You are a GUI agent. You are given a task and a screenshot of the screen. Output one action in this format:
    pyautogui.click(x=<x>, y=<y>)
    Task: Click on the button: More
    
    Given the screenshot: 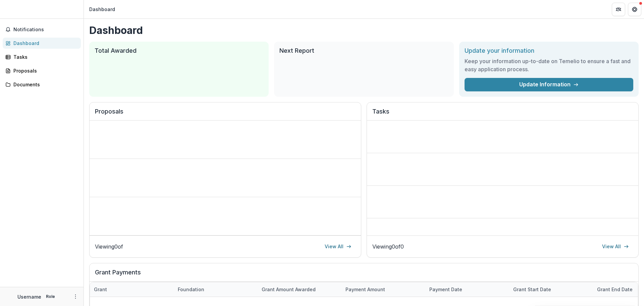 What is the action you would take?
    pyautogui.click(x=76, y=297)
    